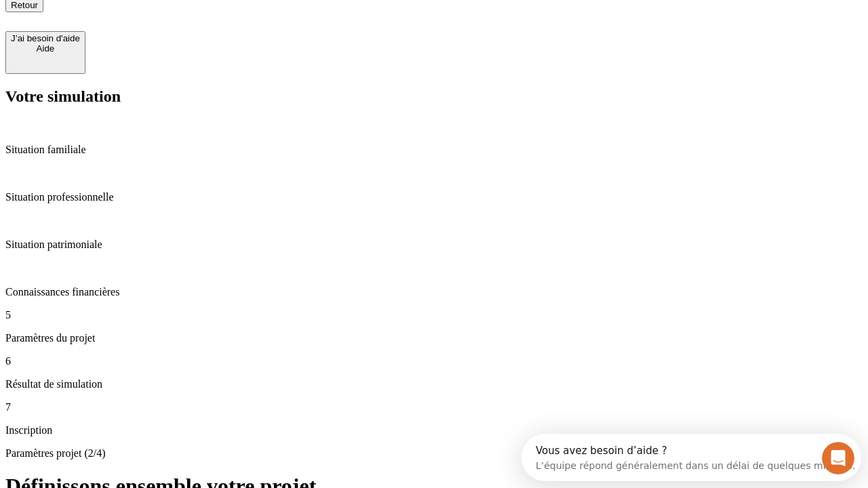 The height and width of the screenshot is (488, 868). I want to click on button: J’ai besoin d'aideAide, so click(46, 53).